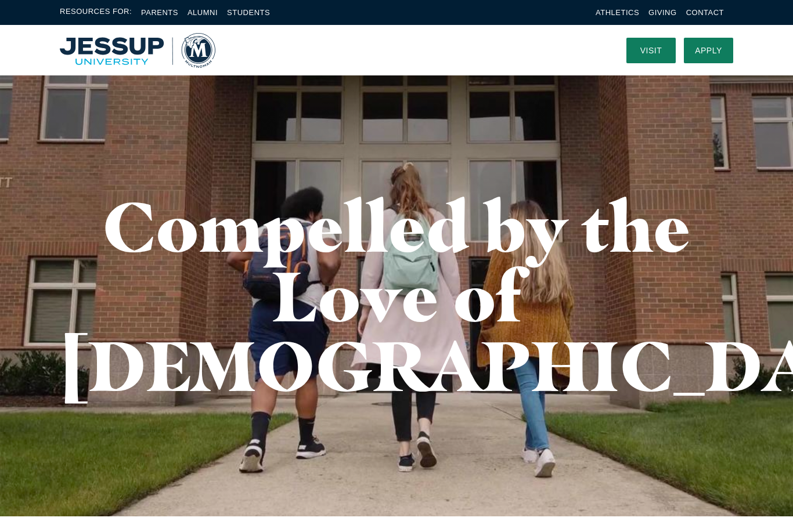 Image resolution: width=793 pixels, height=532 pixels. I want to click on a: Alumni, so click(202, 12).